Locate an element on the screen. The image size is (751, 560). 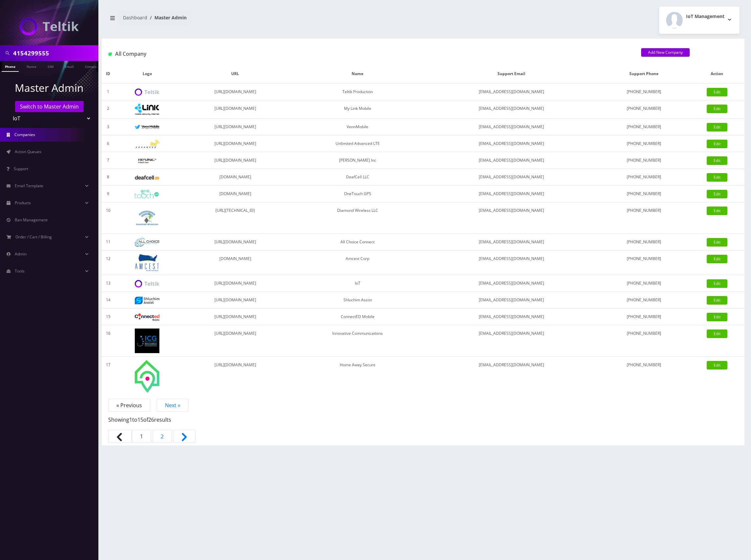
td: 16 is located at coordinates (108, 341).